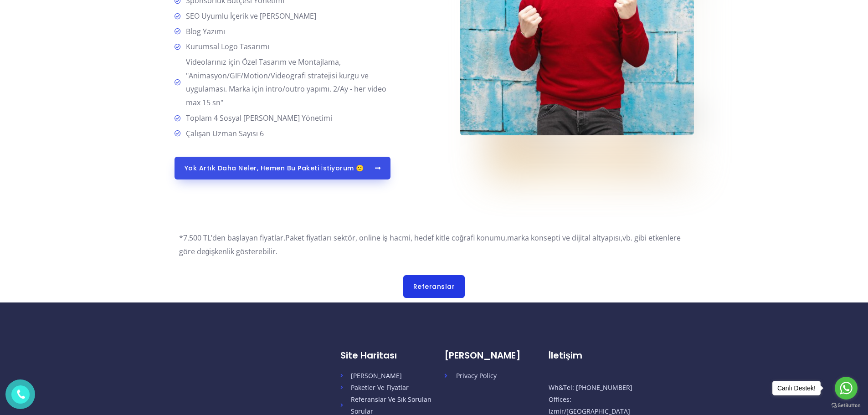 Image resolution: width=868 pixels, height=415 pixels. I want to click on span: marka konsepti ve dijital altyapısı,, so click(565, 238).